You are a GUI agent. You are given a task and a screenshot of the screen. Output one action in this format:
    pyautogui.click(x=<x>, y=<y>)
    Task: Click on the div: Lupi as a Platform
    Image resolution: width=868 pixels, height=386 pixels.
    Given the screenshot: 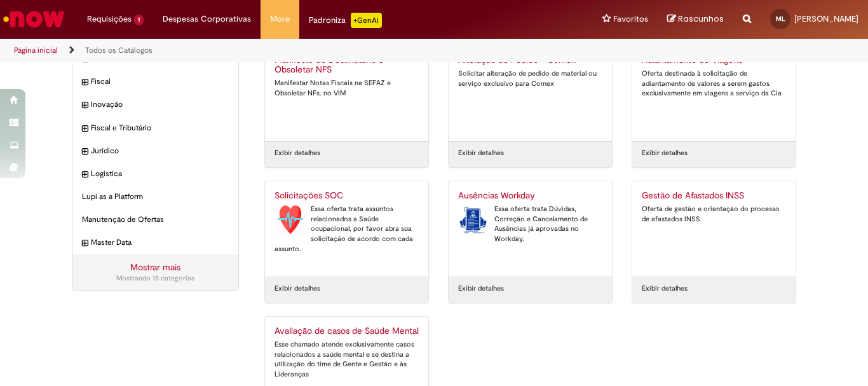 What is the action you would take?
    pyautogui.click(x=155, y=197)
    